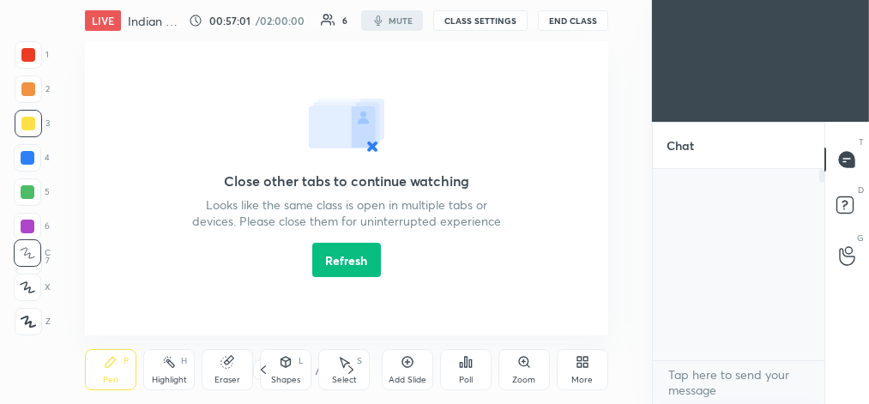 This screenshot has height=404, width=869. Describe the element at coordinates (344, 380) in the screenshot. I see `div: Select` at that location.